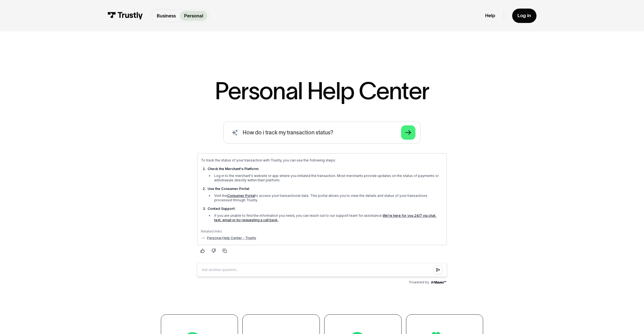 This screenshot has width=644, height=334. Describe the element at coordinates (129, 12) in the screenshot. I see `p: To track the status of your transaction with Trustly, you can use the following steps:` at that location.